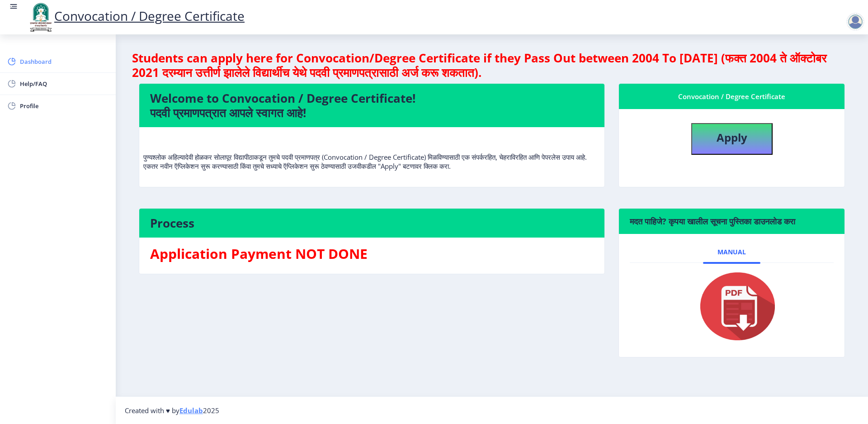 This screenshot has height=424, width=868. Describe the element at coordinates (732, 96) in the screenshot. I see `div: Convocation / Degree Certificate` at that location.